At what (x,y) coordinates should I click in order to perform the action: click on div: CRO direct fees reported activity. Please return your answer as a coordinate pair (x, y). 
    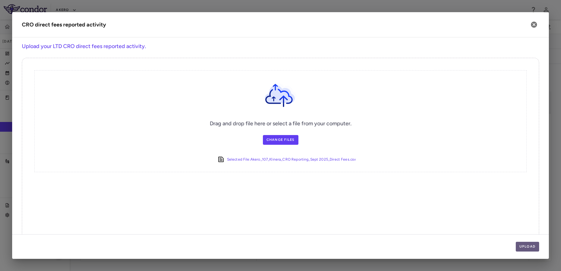
    Looking at the image, I should click on (64, 25).